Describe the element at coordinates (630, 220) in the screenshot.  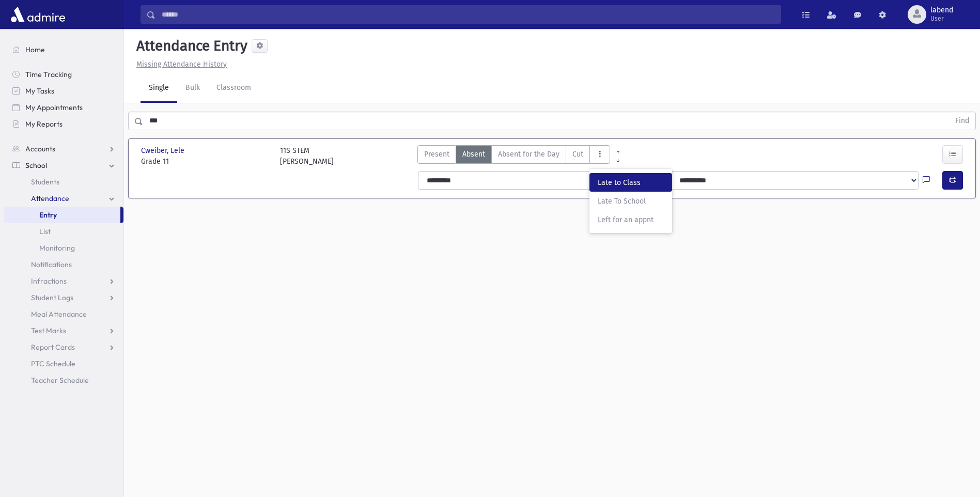
I see `span: Left for an appnt` at that location.